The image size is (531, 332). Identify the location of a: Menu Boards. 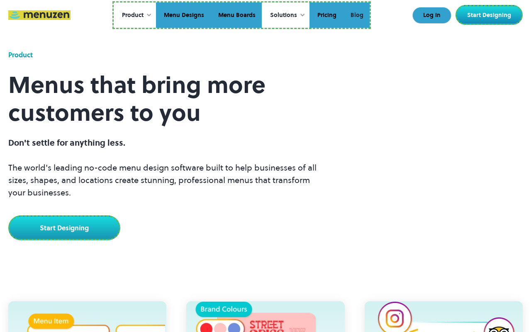
(236, 15).